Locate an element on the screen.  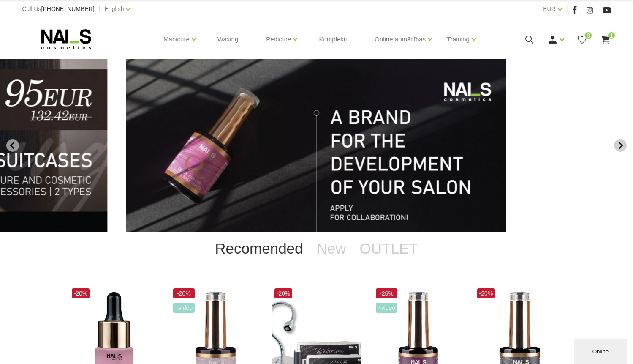
a: Waxing is located at coordinates (227, 39).